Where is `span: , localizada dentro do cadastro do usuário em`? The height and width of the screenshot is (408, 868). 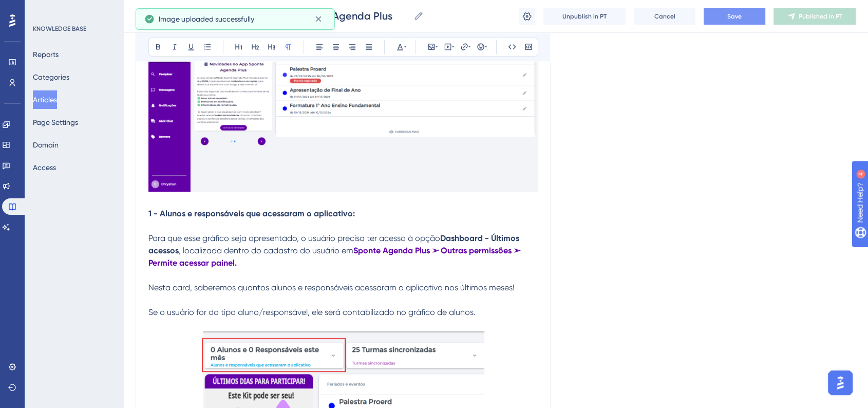 span: , localizada dentro do cadastro do usuário em is located at coordinates (266, 250).